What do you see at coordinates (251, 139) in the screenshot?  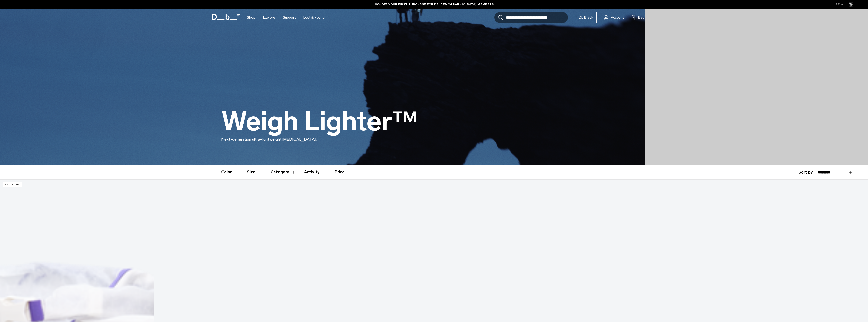 I see `span: Next-generation ultra-lightweight` at bounding box center [251, 139].